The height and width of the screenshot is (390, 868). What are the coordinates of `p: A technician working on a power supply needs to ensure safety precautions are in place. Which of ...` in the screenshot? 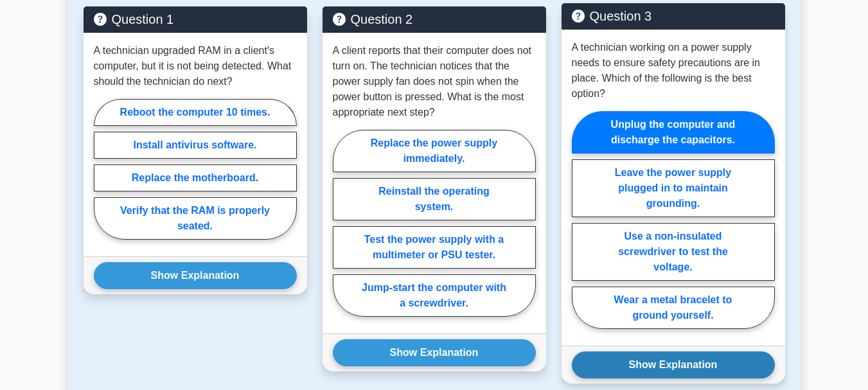 It's located at (673, 71).